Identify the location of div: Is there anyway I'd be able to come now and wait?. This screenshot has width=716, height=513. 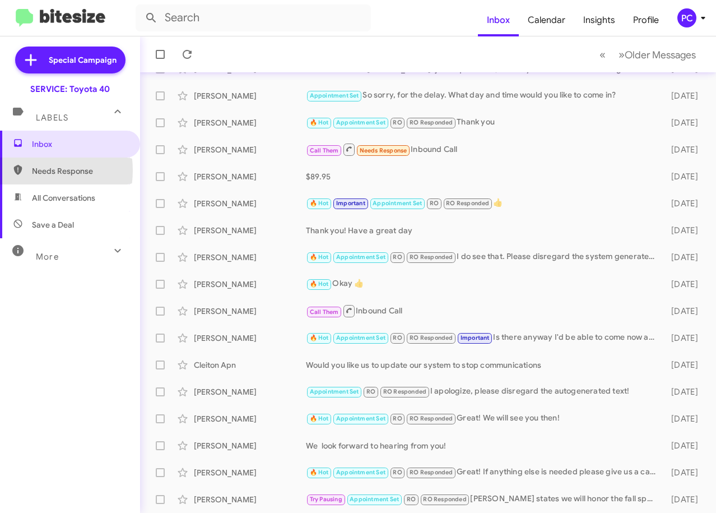
(483, 337).